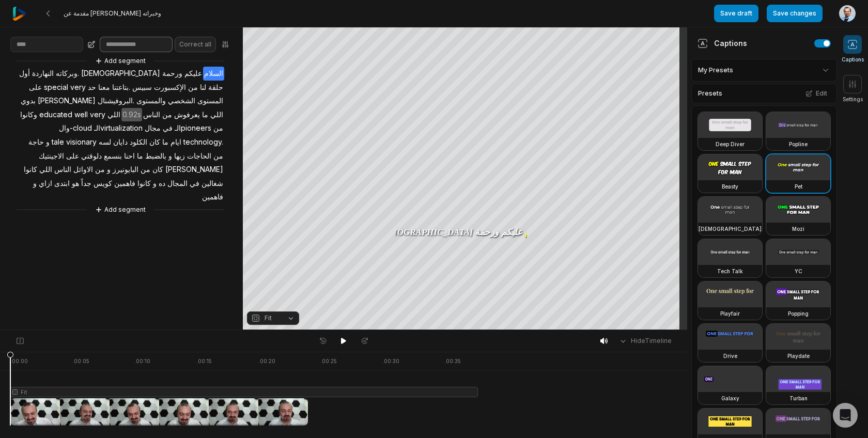 The width and height of the screenshot is (868, 438). Describe the element at coordinates (161, 183) in the screenshot. I see `span: ده` at that location.